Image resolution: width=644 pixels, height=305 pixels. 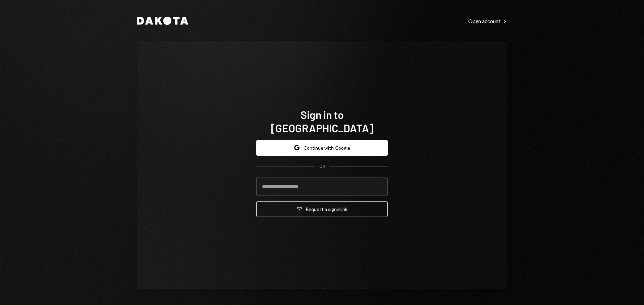 I want to click on button: Continue with Google, so click(x=322, y=148).